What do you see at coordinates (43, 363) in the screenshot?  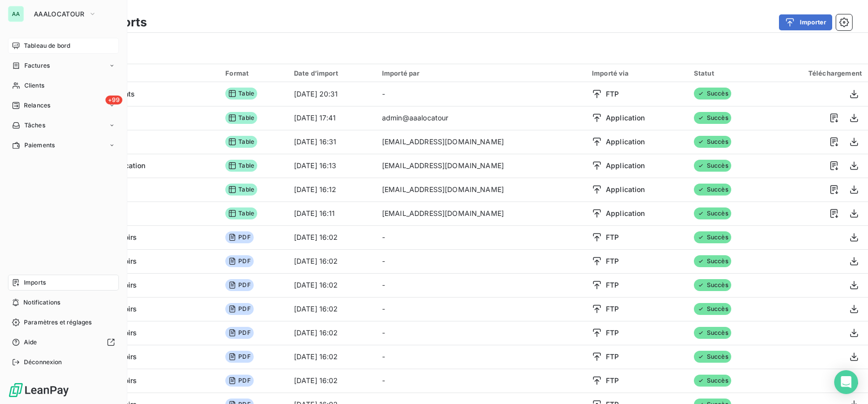 I see `span: Déconnexion` at bounding box center [43, 363].